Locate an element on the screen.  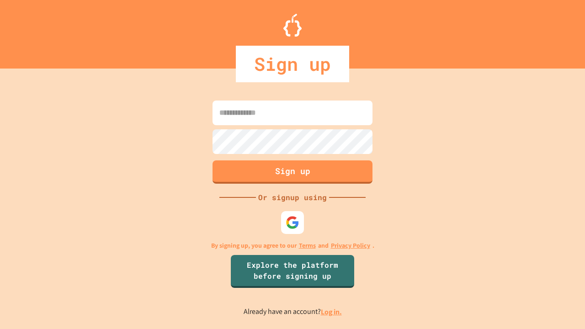
div: Or signup using is located at coordinates (292, 197).